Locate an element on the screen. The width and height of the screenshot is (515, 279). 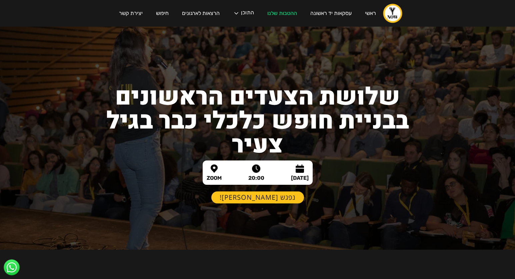
h1: שלושת הצעדים הראשונים בבניית חופש כלכלי כבר בגיל צעיר is located at coordinates (257, 121).